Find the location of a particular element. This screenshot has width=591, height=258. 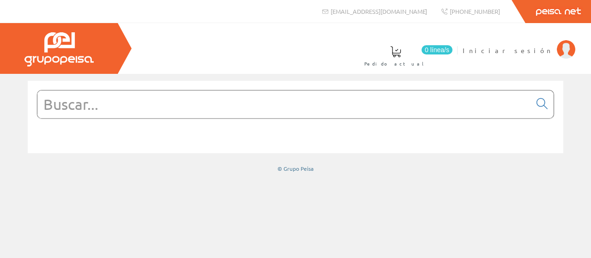

span: 0 línea/s is located at coordinates (437, 50).